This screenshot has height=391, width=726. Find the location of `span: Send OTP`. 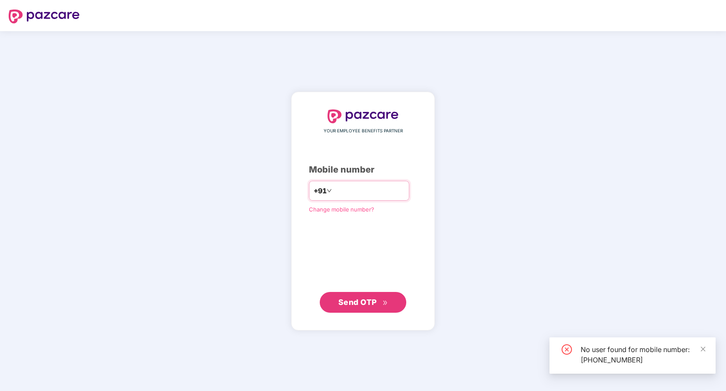

span: Send OTP is located at coordinates (357, 302).